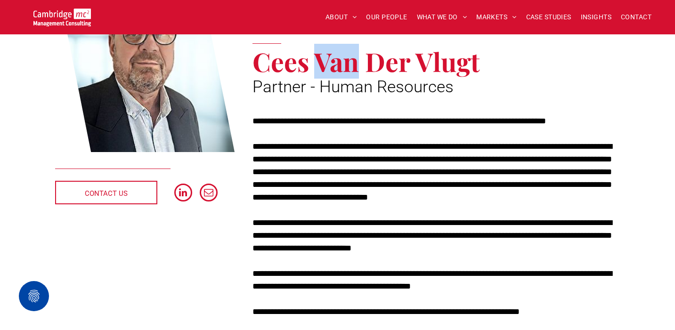 The image size is (675, 330). What do you see at coordinates (496, 17) in the screenshot?
I see `a: MARKETS` at bounding box center [496, 17].